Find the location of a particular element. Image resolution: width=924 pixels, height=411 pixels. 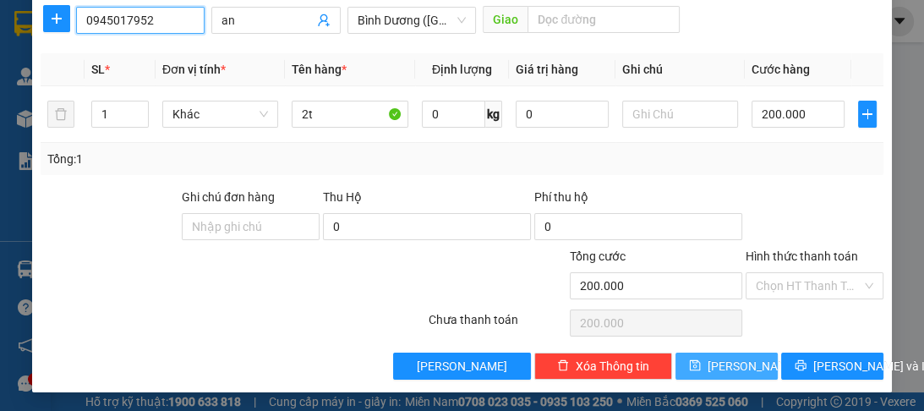

span: Tên hàng is located at coordinates (319, 69).